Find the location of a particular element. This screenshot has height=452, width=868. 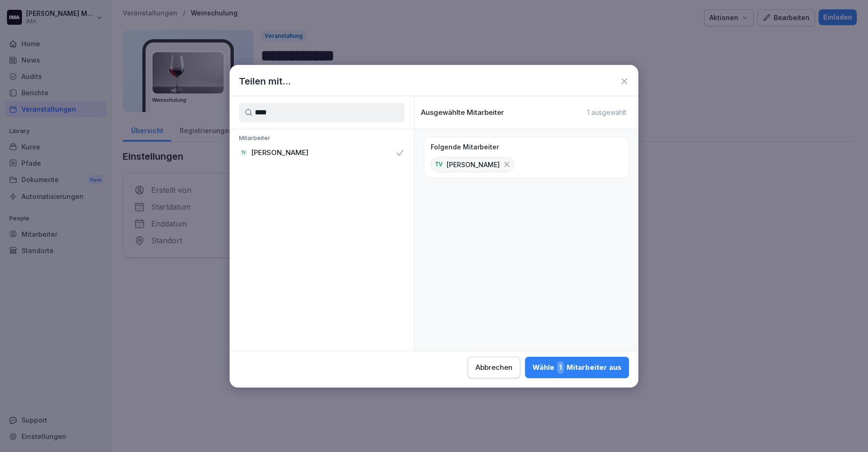

h1: Teilen mit... is located at coordinates (265, 82).